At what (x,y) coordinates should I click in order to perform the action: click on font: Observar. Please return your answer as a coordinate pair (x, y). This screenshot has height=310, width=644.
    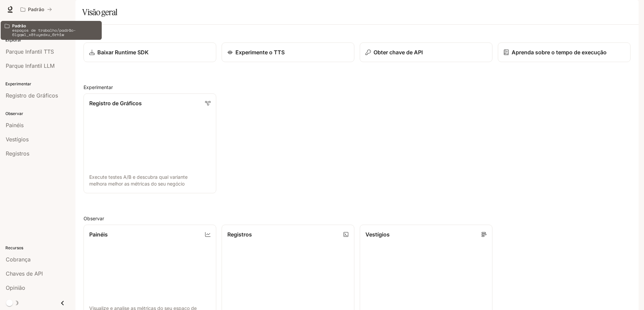
    Looking at the image, I should click on (93, 218).